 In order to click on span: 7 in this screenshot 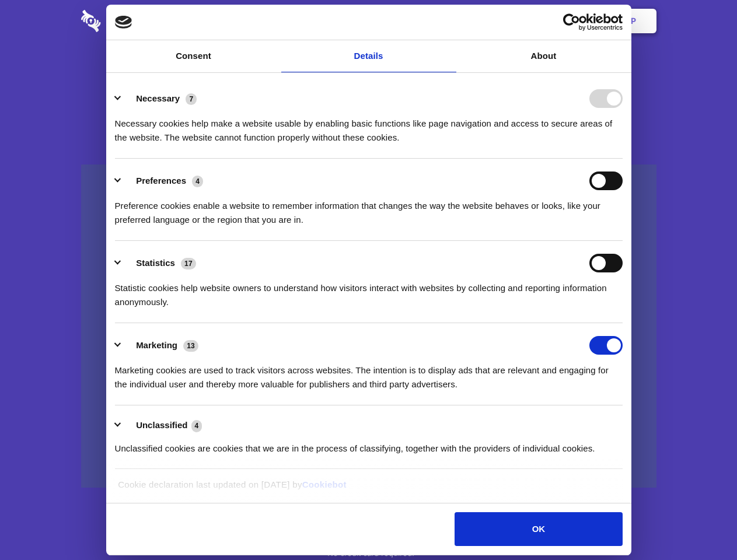, I will do `click(191, 99)`.